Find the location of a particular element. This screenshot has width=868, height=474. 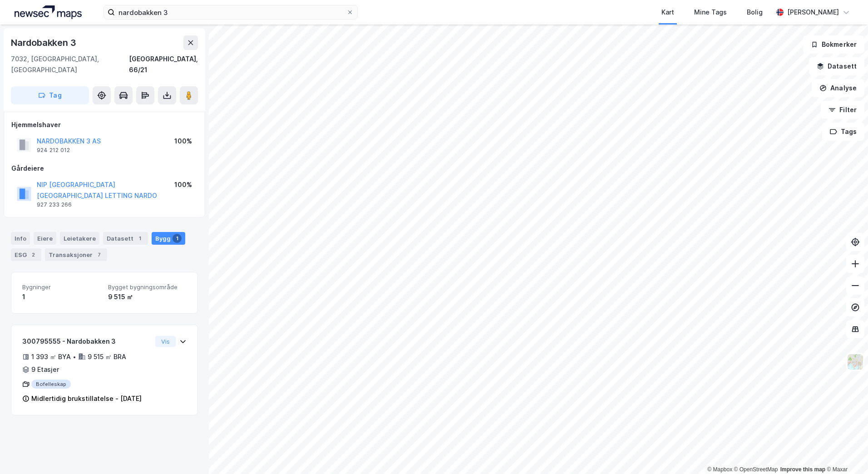

div: Bolig is located at coordinates (754, 13).